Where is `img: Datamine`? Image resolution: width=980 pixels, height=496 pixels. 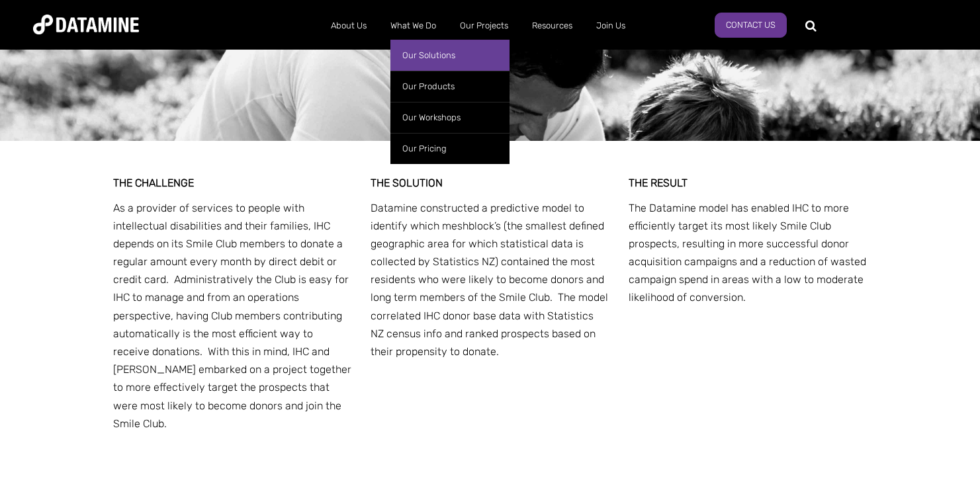 img: Datamine is located at coordinates (86, 25).